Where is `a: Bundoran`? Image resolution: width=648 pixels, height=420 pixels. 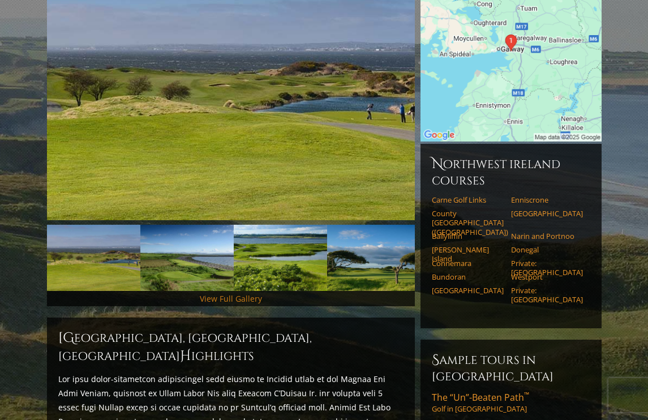
a: Bundoran is located at coordinates (467, 277).